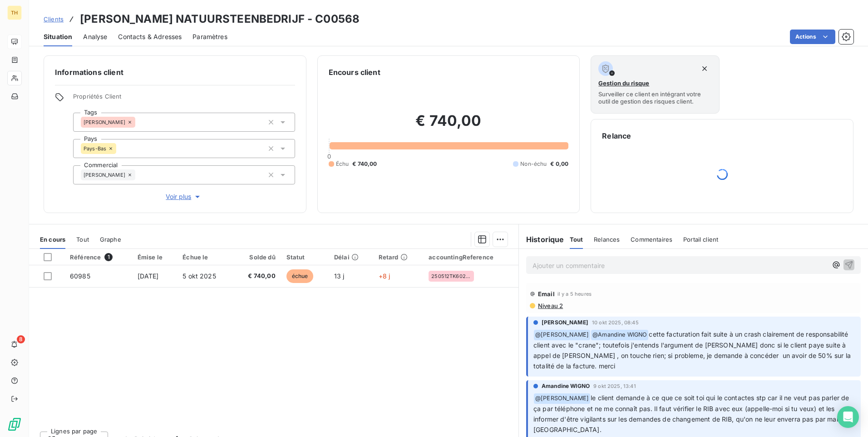 This screenshot has width=868, height=437. Describe the element at coordinates (849, 418) in the screenshot. I see `div: Open Intercom Messenger` at that location.